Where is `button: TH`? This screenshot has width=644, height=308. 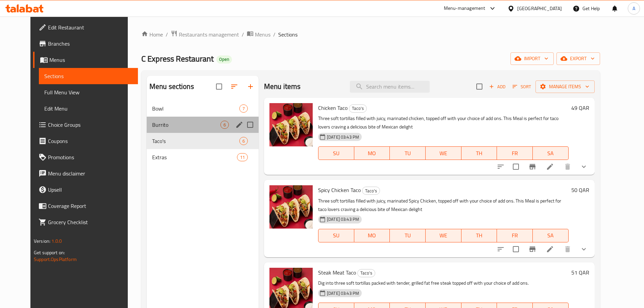 button: TH is located at coordinates (479, 236).